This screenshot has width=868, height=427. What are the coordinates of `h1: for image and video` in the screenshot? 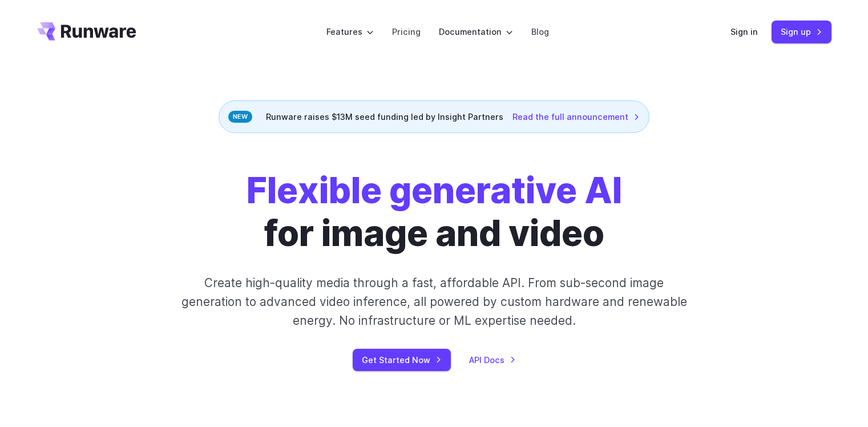 It's located at (435, 212).